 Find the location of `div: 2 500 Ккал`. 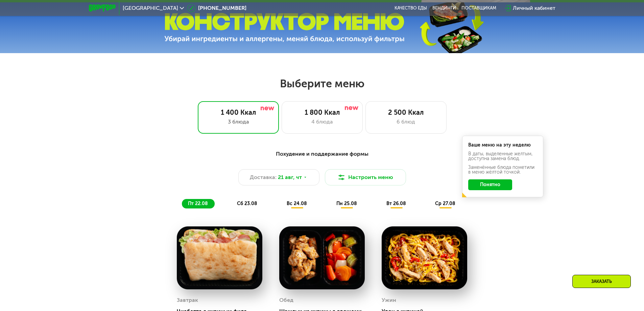

div: 2 500 Ккал is located at coordinates (406, 112).